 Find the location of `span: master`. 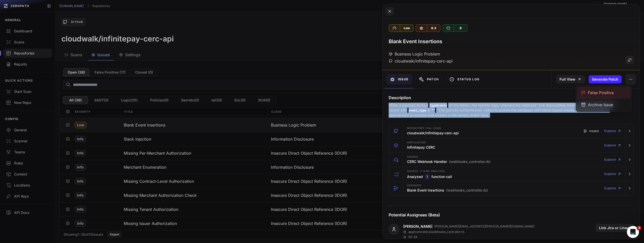

span: master is located at coordinates (595, 131).